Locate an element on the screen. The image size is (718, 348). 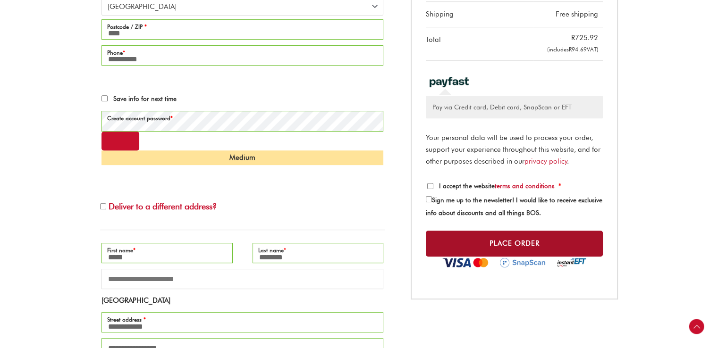
p: Pay via Credit card, Debit card, SnapScan or EFT is located at coordinates (514, 107).